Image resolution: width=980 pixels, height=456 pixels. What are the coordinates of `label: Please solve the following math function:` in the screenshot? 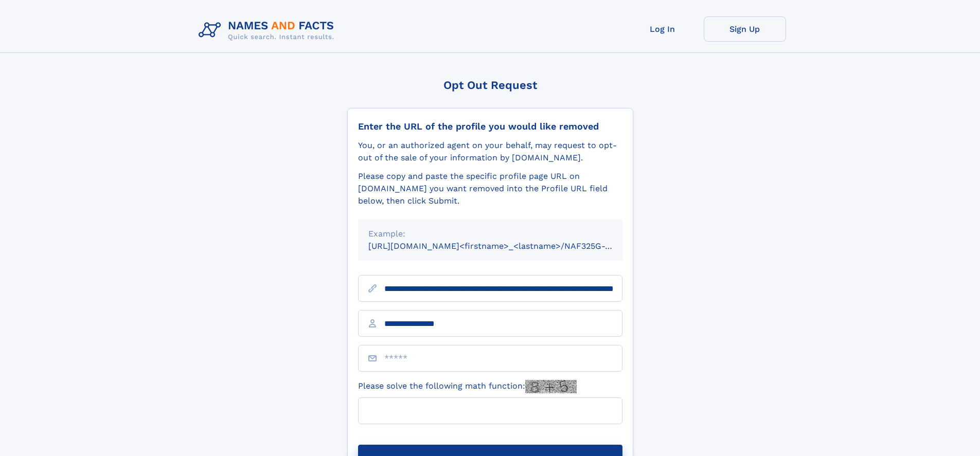 It's located at (467, 387).